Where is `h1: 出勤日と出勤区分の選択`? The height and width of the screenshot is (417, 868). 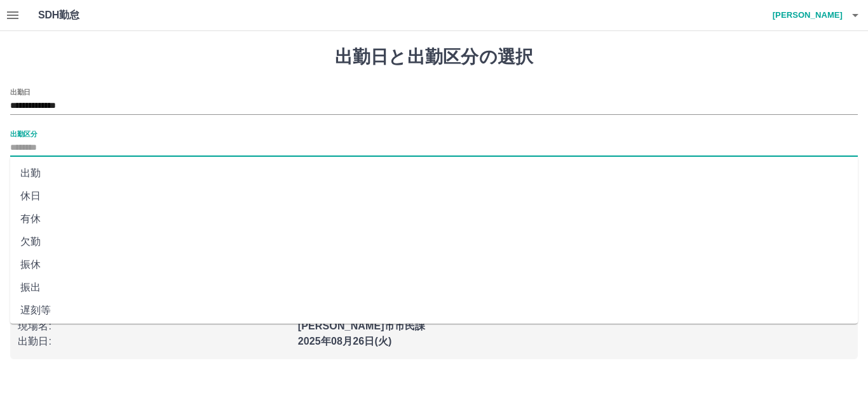
h1: 出勤日と出勤区分の選択 is located at coordinates (434, 57).